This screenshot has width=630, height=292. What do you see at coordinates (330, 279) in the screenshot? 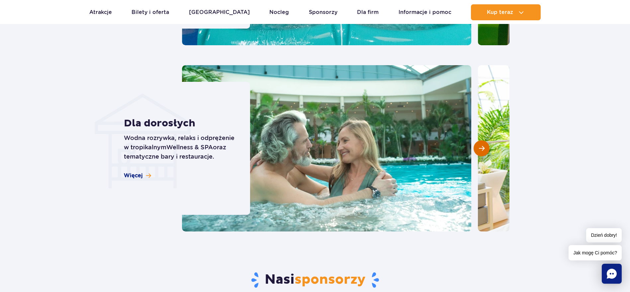
I see `span: sponsorzy` at bounding box center [330, 279].